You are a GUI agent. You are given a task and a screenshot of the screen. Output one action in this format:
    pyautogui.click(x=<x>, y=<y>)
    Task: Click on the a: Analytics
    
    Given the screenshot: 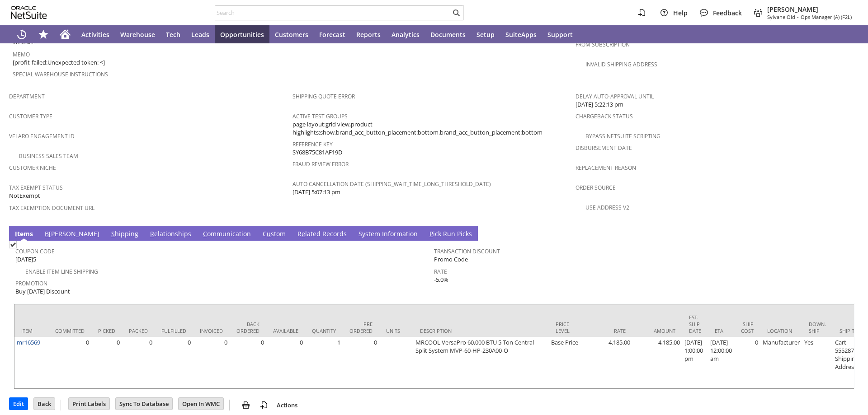 What is the action you would take?
    pyautogui.click(x=405, y=34)
    